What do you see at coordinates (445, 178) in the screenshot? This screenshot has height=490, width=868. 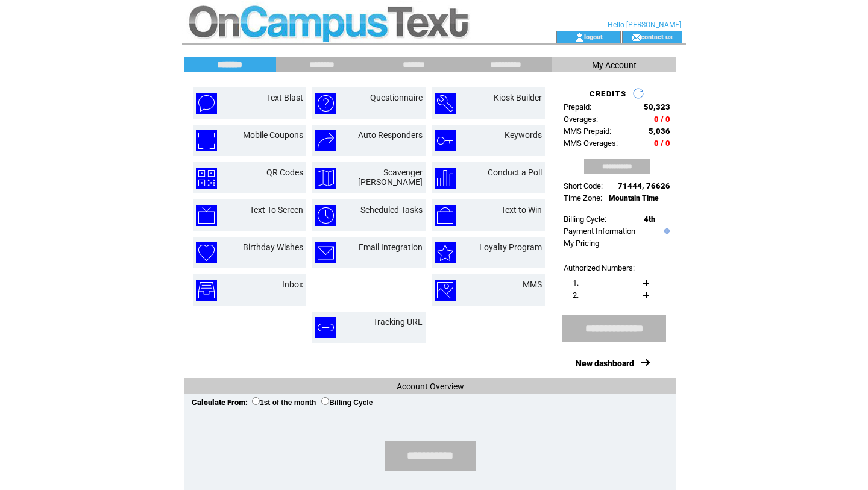 I see `img: conduct-a-poll.png` at bounding box center [445, 178].